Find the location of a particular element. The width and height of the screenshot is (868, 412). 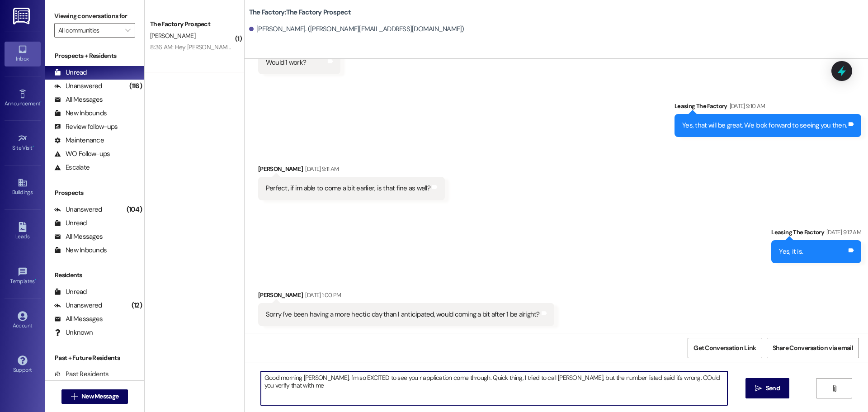

a: Leads is located at coordinates (23, 232).